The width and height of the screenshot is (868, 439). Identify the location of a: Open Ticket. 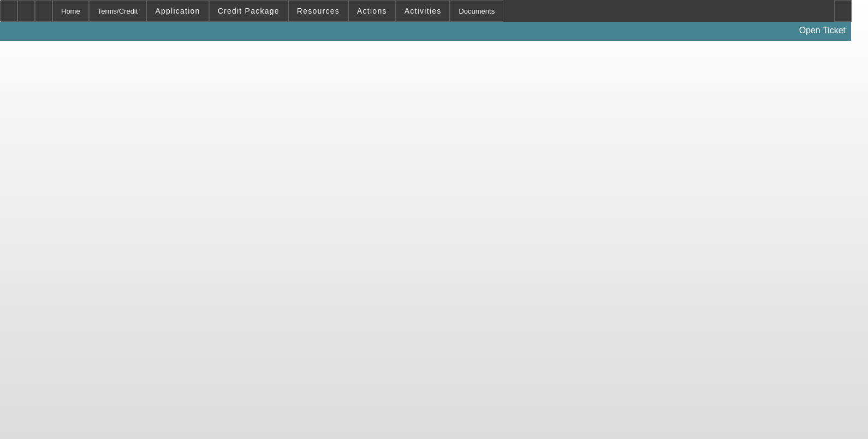
(822, 31).